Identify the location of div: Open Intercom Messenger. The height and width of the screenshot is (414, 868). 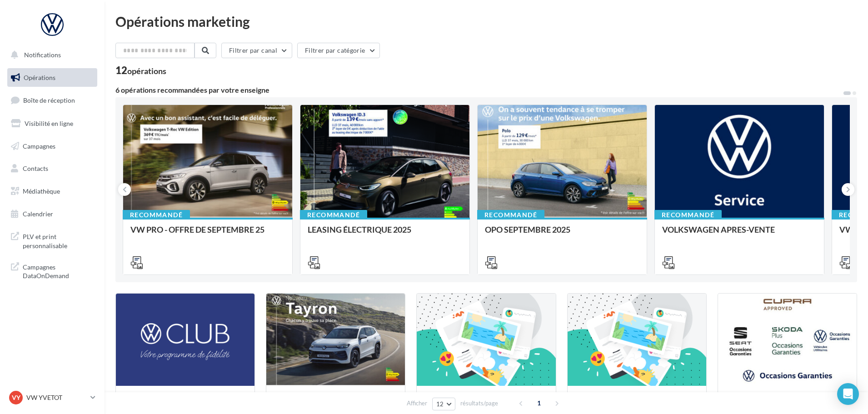
(848, 394).